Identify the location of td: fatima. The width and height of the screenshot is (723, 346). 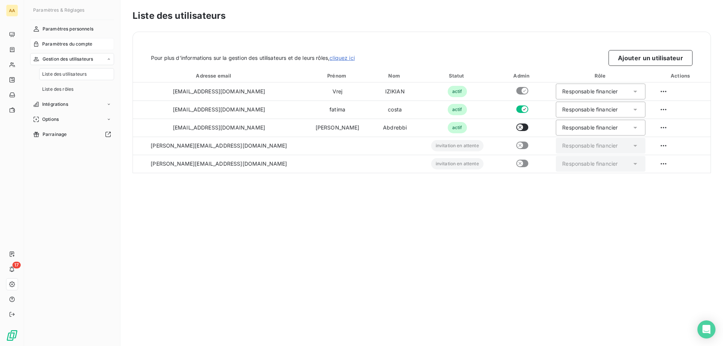
(338, 110).